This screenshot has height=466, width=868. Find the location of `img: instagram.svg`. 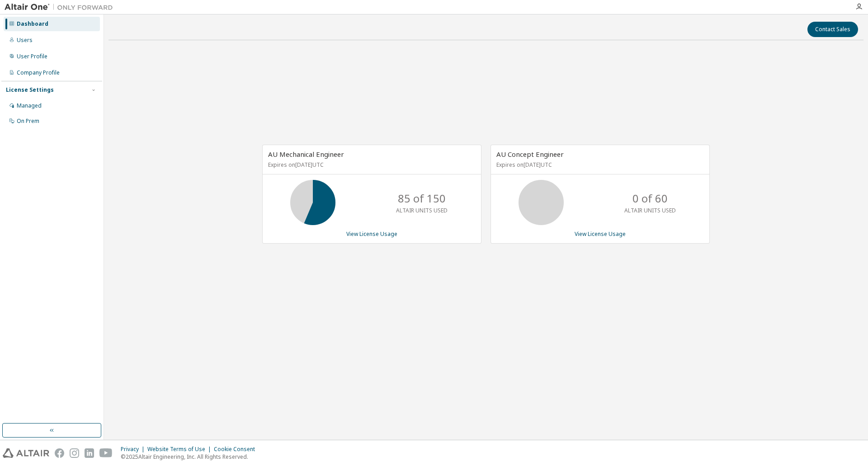

img: instagram.svg is located at coordinates (74, 453).